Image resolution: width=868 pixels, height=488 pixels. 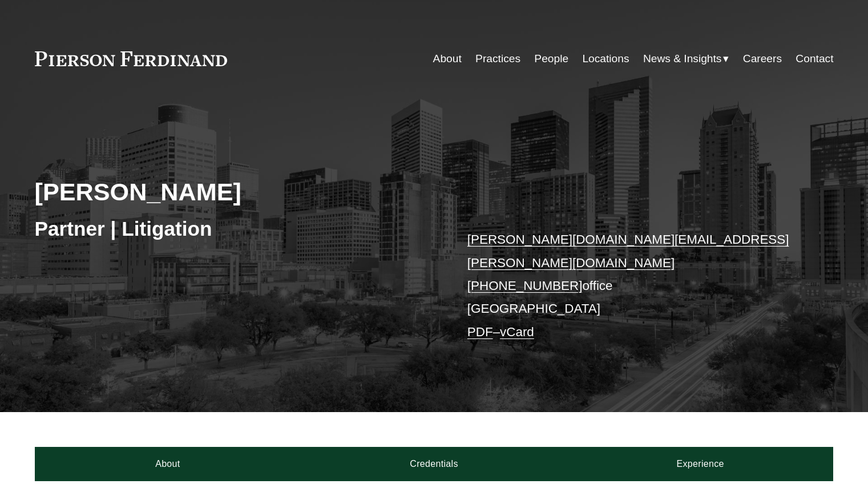 I want to click on a: Careers, so click(x=763, y=58).